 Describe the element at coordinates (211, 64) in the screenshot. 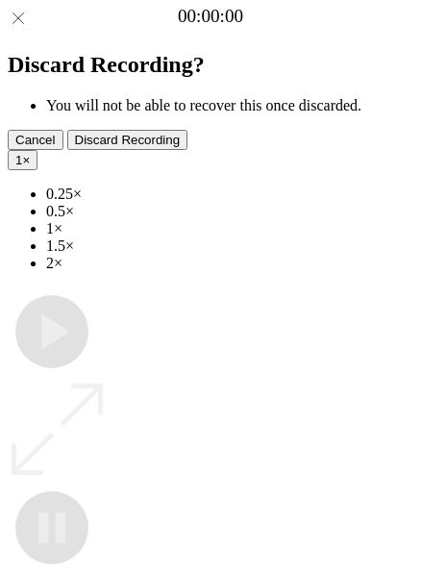

I see `h2: Discard Recording?` at that location.